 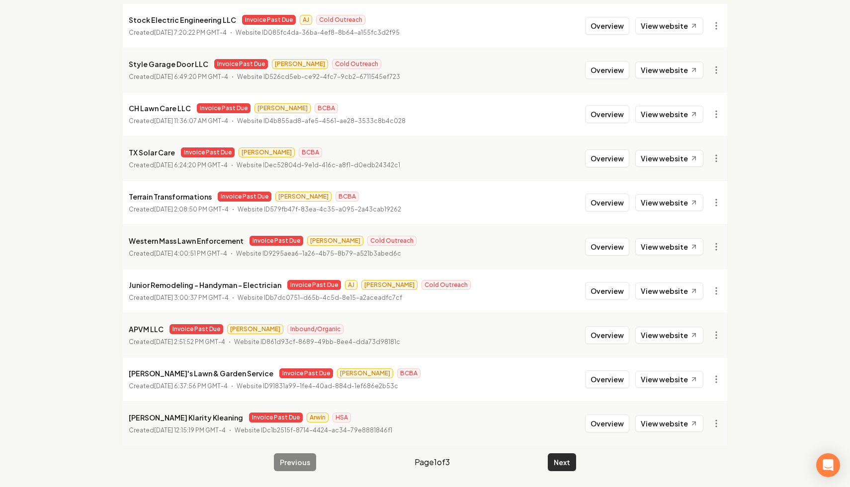 What do you see at coordinates (186, 241) in the screenshot?
I see `p: Western Mass Lawn Enforcement` at bounding box center [186, 241].